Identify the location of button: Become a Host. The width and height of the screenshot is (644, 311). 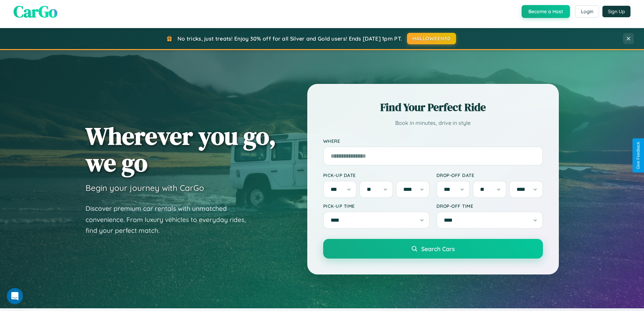
(545, 11).